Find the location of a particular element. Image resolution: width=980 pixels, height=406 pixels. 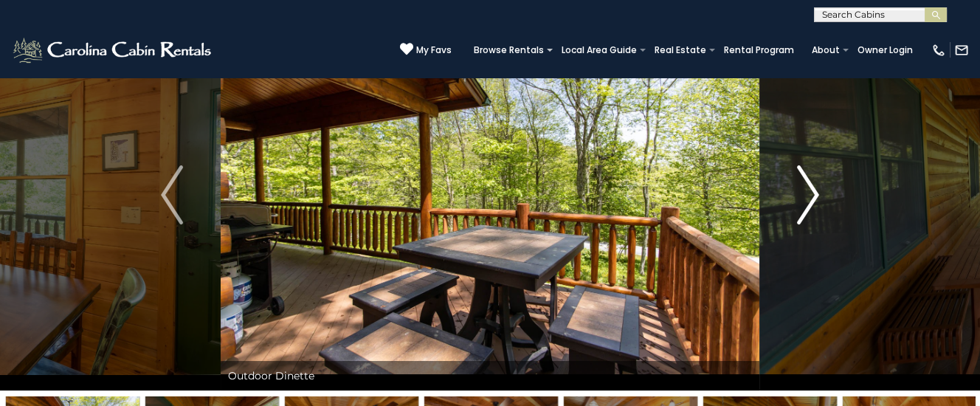

a: Rental Program is located at coordinates (759, 50).